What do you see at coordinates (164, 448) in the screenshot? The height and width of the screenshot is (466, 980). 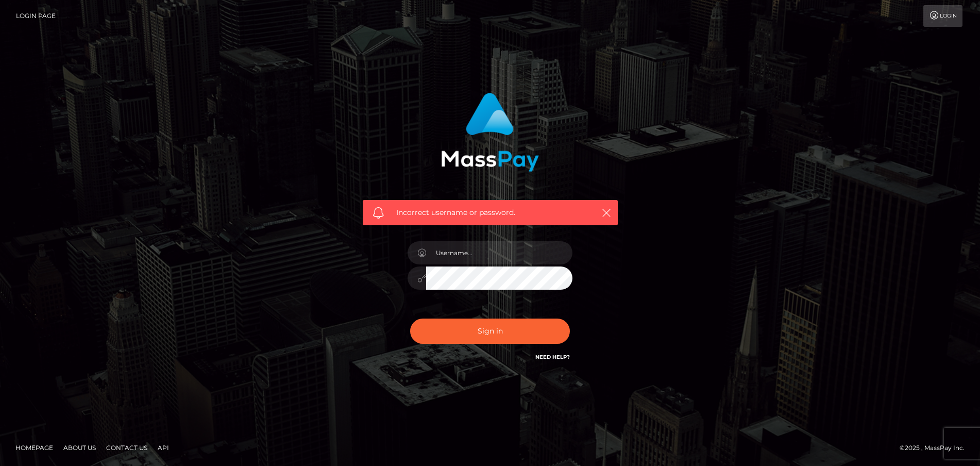 I see `a: API` at bounding box center [164, 448].